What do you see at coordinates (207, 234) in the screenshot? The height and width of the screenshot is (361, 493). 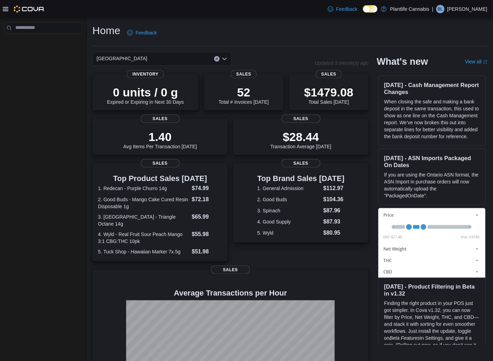 I see `dd: $55.98` at bounding box center [207, 234].